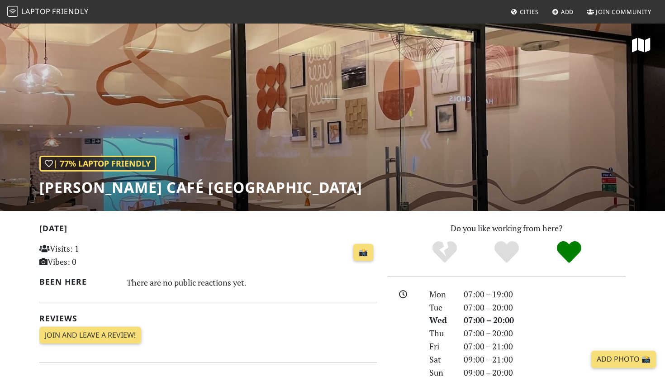 The width and height of the screenshot is (665, 377). Describe the element at coordinates (36, 11) in the screenshot. I see `span: Laptop` at that location.